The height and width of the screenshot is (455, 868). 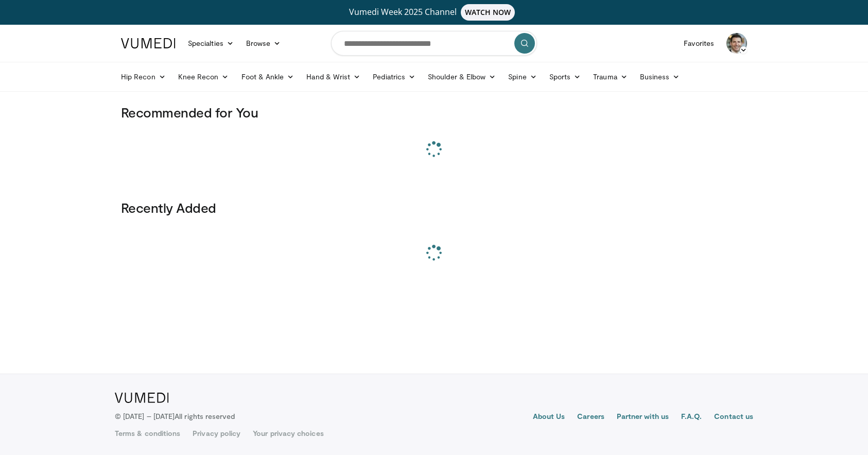 What do you see at coordinates (434, 112) in the screenshot?
I see `h3: Recommended for You` at bounding box center [434, 112].